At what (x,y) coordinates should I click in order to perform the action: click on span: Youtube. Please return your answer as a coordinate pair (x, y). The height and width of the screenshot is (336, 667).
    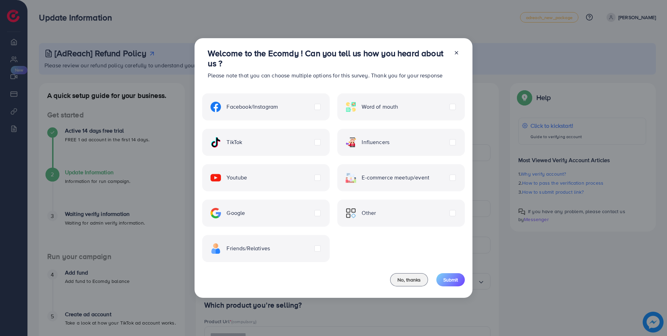
    Looking at the image, I should click on (237, 178).